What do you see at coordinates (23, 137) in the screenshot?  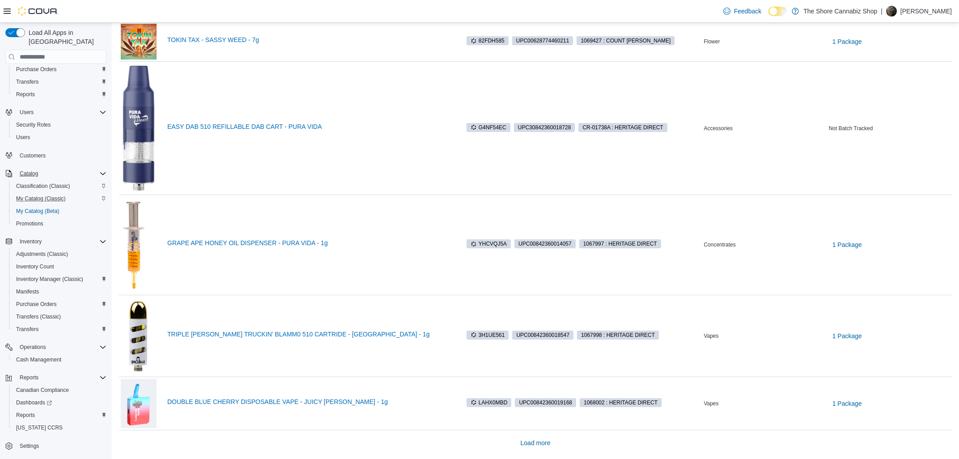 I see `a: Users` at bounding box center [23, 137].